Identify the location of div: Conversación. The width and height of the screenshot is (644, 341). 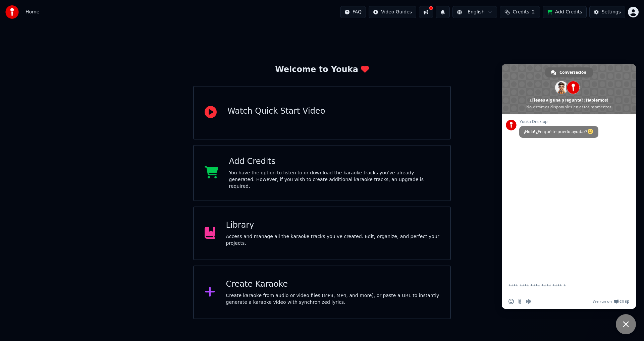
(569, 72).